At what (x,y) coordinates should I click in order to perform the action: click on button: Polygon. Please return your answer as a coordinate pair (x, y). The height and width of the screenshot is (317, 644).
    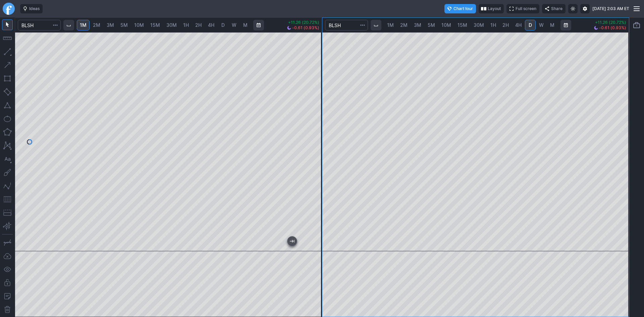
    Looking at the image, I should click on (8, 132).